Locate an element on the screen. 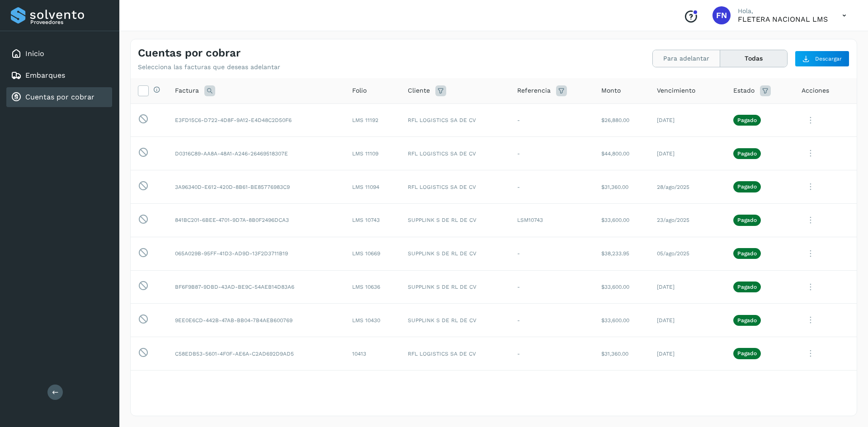 The width and height of the screenshot is (868, 427). span: Cliente is located at coordinates (418, 90).